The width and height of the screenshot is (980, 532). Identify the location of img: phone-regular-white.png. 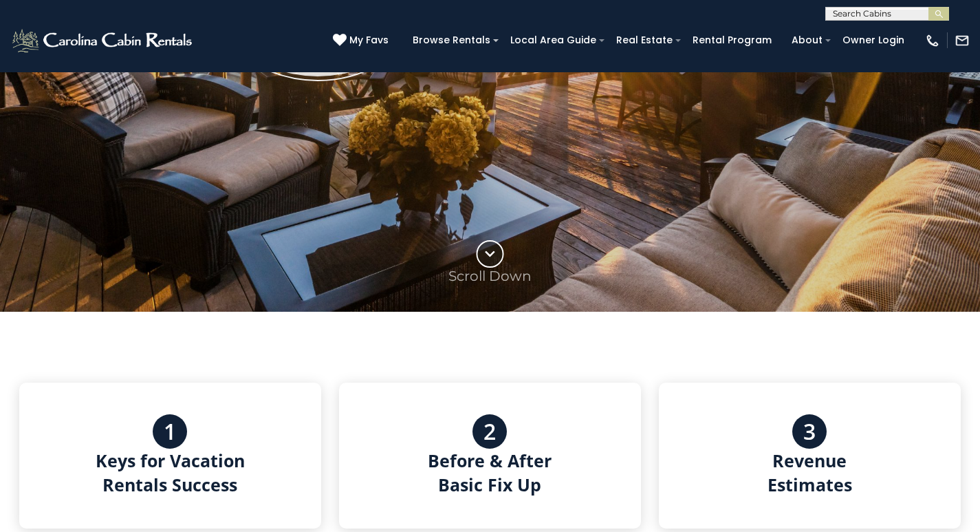
(933, 41).